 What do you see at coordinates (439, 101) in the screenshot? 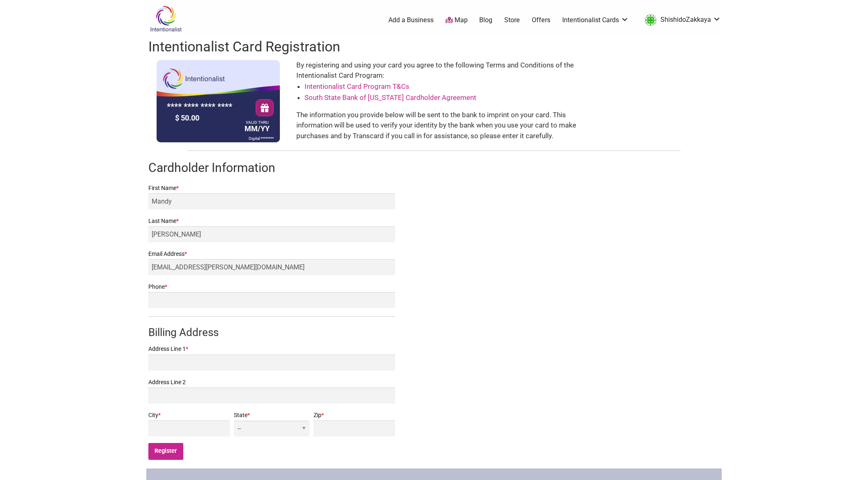
I see `div: By registering and using your card you agree to the following Terms and Conditions of the Intenti...` at bounding box center [439, 101].